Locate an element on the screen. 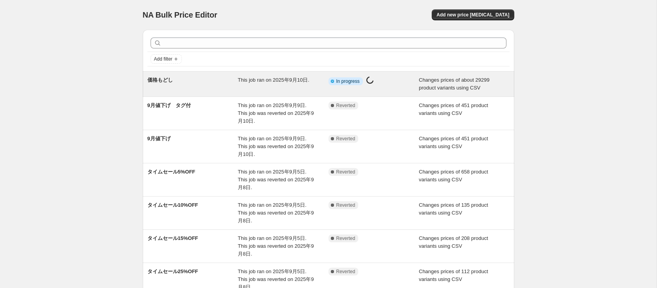 This screenshot has height=288, width=657. span: 9月値下げ タグ付 is located at coordinates (169, 105).